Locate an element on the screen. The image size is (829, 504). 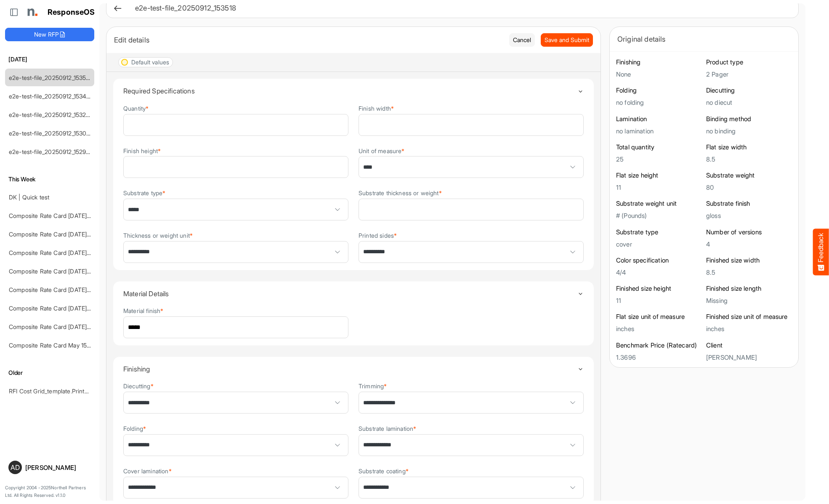
h6: e2e-test-file_20250912_153518 is located at coordinates (460, 8).